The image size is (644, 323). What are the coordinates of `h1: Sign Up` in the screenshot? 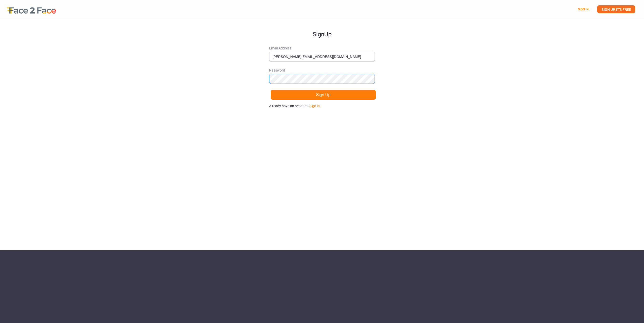 It's located at (322, 29).